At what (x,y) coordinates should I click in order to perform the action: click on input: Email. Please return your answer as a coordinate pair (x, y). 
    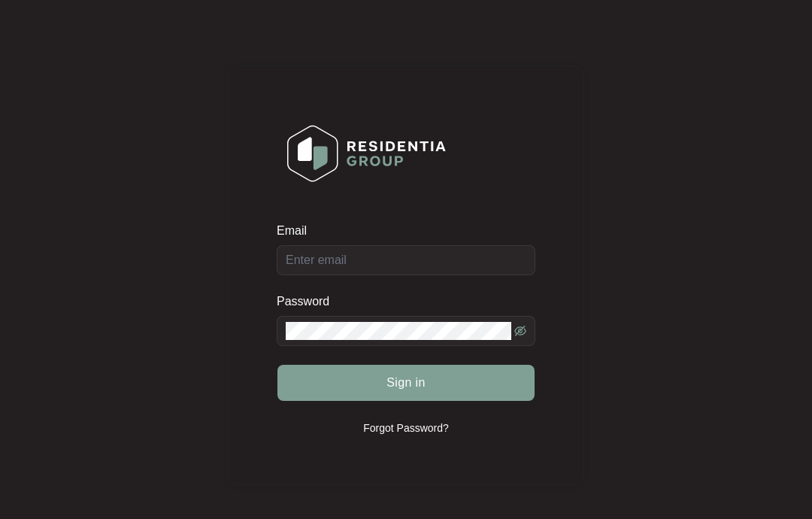
    Looking at the image, I should click on (406, 261).